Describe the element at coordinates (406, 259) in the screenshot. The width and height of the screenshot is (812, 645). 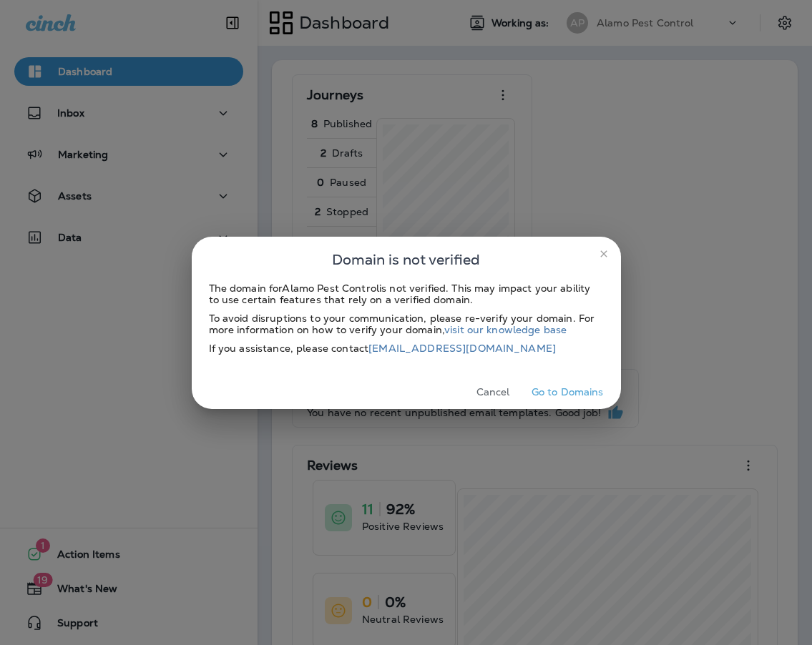
I see `span: Domain is not verified` at that location.